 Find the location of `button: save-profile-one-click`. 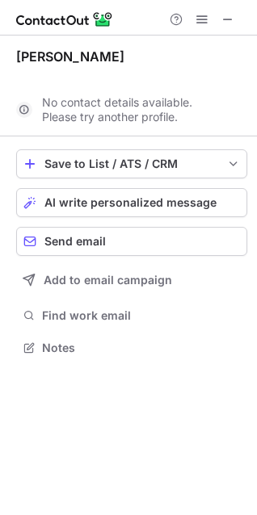

button: save-profile-one-click is located at coordinates (132, 164).